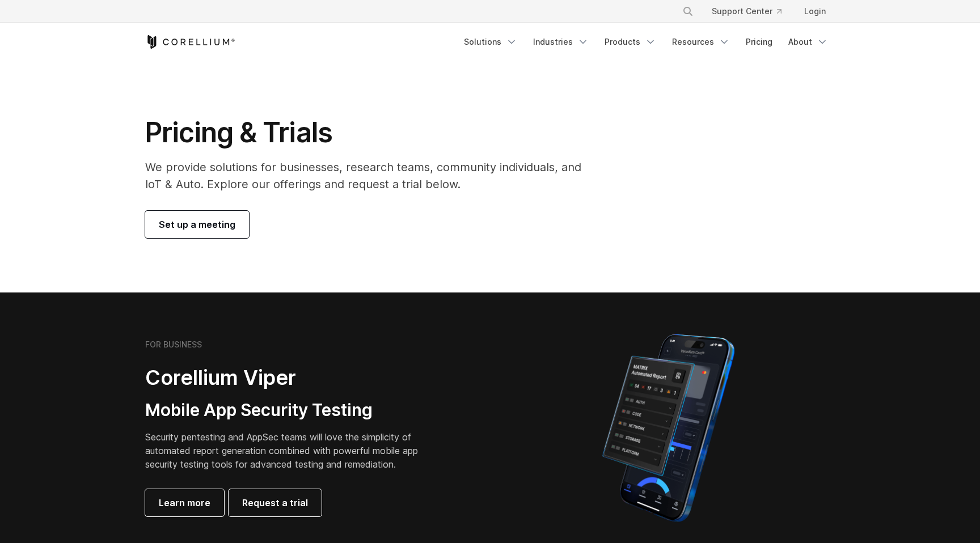 The height and width of the screenshot is (543, 980). What do you see at coordinates (173, 345) in the screenshot?
I see `h6: FOR BUSINESS` at bounding box center [173, 345].